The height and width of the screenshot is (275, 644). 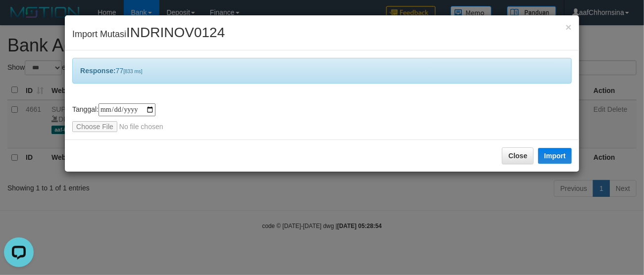 I want to click on button: Import, so click(x=555, y=156).